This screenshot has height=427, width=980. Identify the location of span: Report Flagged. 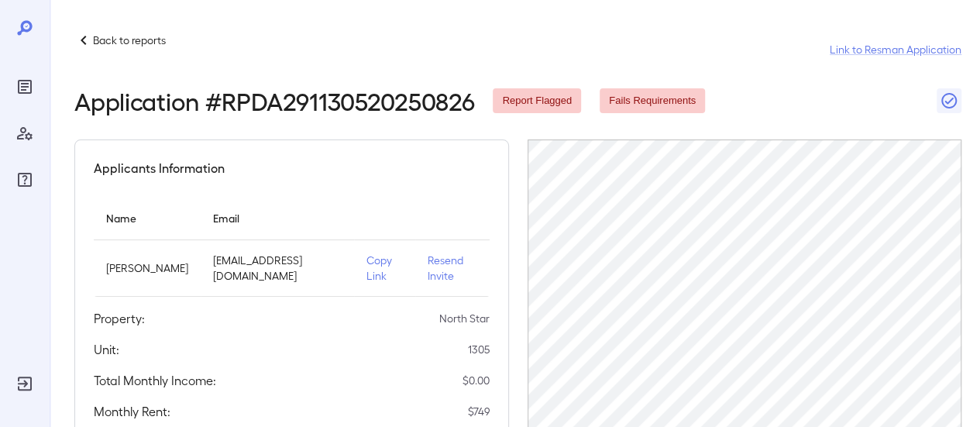
(537, 101).